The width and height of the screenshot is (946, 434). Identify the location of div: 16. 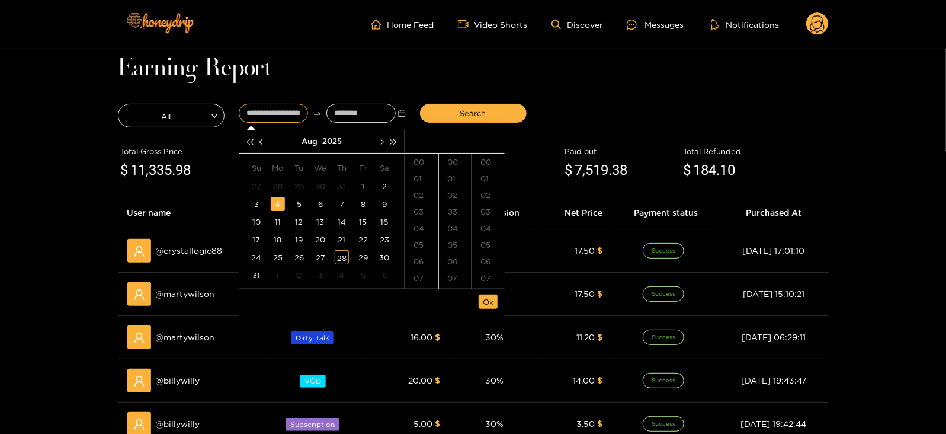
(385, 222).